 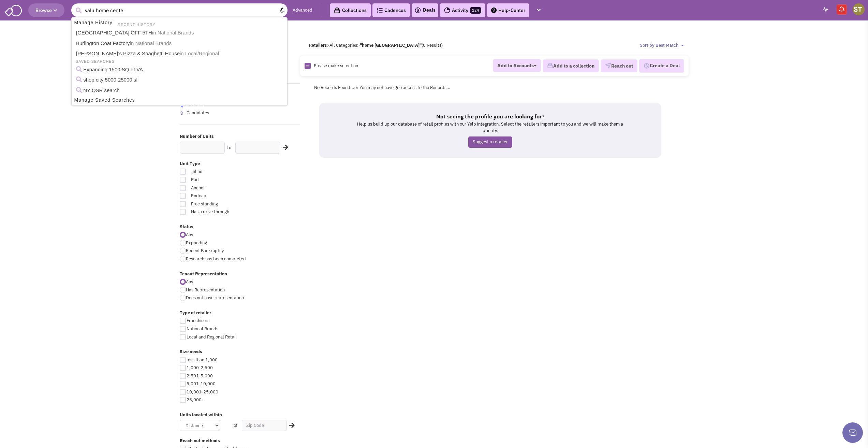 What do you see at coordinates (240, 415) in the screenshot?
I see `label: Units located within` at bounding box center [240, 415].